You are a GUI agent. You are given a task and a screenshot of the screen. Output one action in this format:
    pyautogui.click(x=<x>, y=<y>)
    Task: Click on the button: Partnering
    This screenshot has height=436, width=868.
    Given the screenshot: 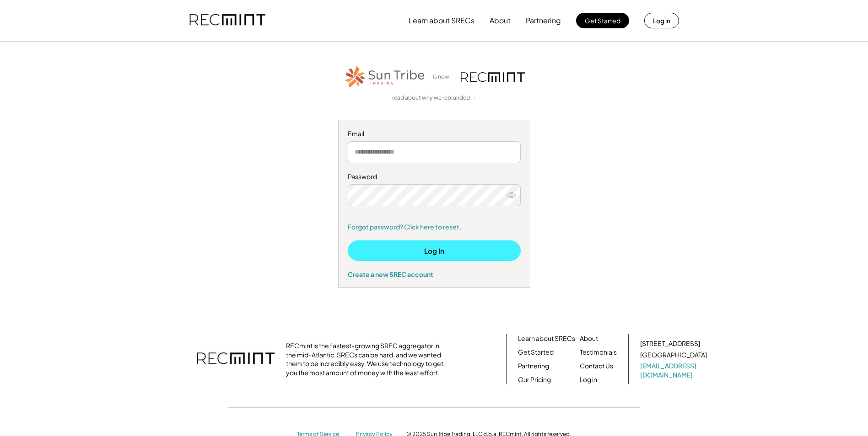 What is the action you would take?
    pyautogui.click(x=543, y=21)
    